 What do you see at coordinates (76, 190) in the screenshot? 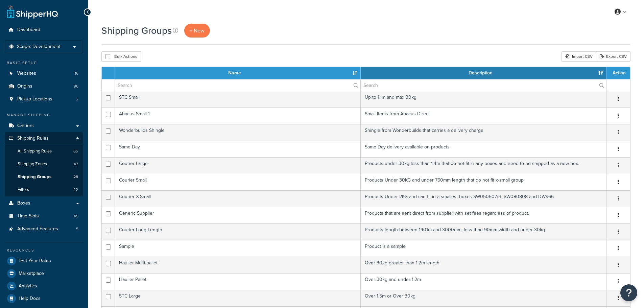
I see `span: 22` at bounding box center [76, 190].